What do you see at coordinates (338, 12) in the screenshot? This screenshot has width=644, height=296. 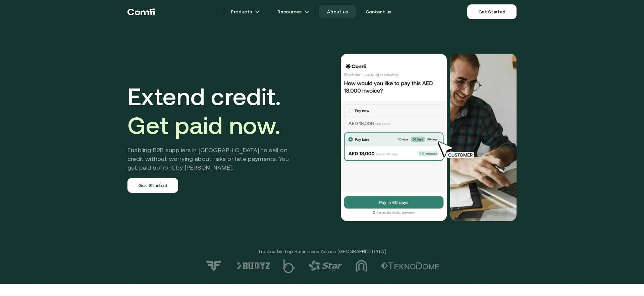 I see `a: About us` at bounding box center [338, 12].